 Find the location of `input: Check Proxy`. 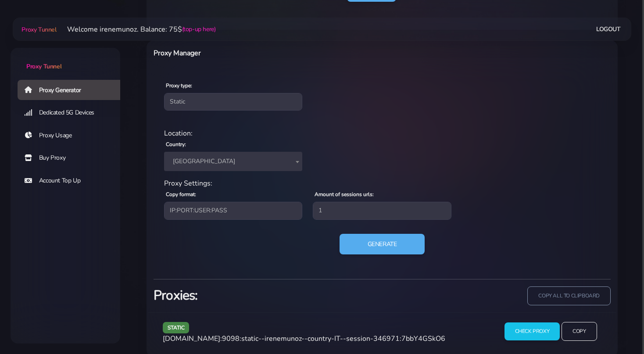

input: Check Proxy is located at coordinates (533, 331).